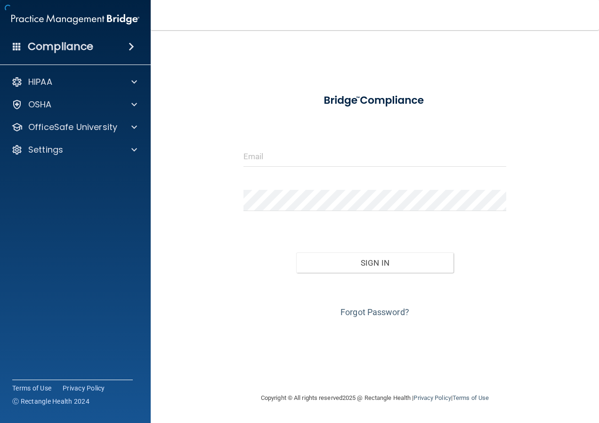  Describe the element at coordinates (74, 127) in the screenshot. I see `a: OfficeSafe University` at that location.